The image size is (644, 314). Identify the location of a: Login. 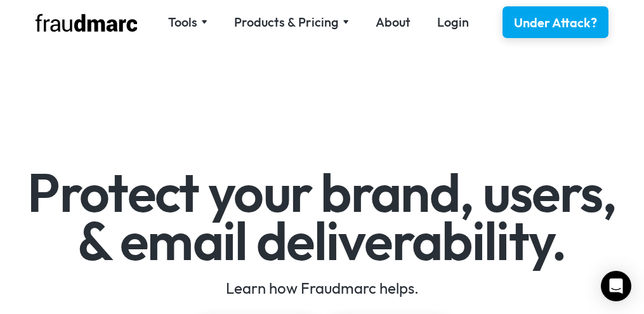
(453, 22).